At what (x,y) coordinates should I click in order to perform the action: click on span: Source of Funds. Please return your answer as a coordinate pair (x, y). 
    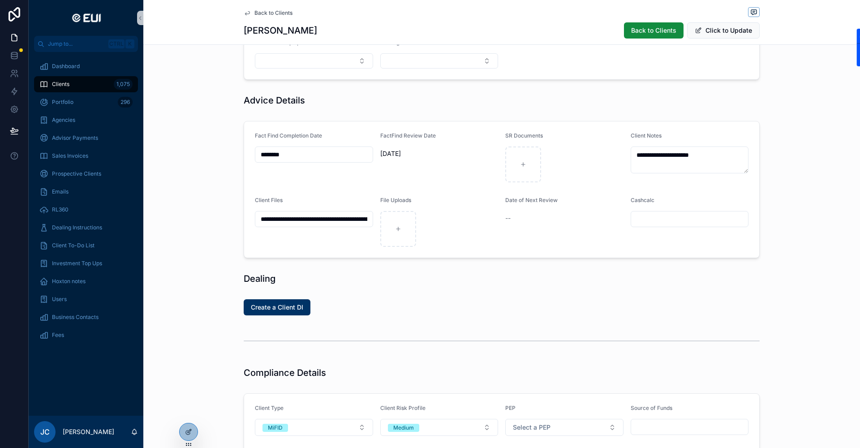
    Looking at the image, I should click on (651, 408).